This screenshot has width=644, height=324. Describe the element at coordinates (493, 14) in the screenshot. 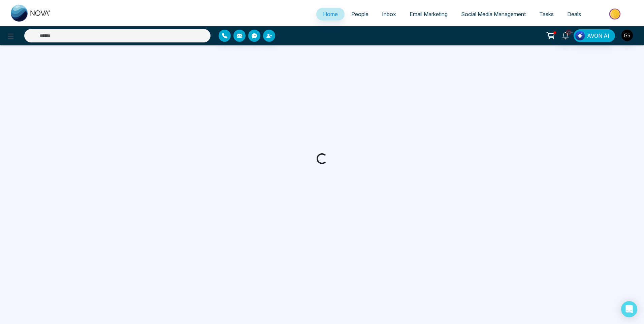

I see `span: Social Media Management` at that location.